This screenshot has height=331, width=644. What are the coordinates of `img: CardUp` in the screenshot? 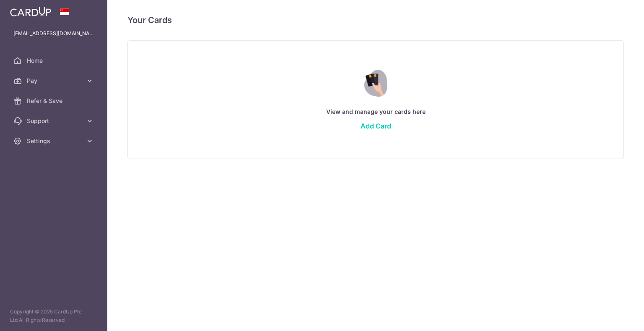 It's located at (30, 12).